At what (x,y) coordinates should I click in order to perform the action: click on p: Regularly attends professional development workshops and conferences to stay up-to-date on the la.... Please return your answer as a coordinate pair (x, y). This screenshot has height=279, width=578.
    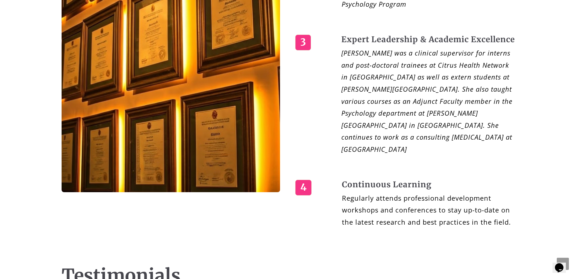
    Looking at the image, I should click on (429, 210).